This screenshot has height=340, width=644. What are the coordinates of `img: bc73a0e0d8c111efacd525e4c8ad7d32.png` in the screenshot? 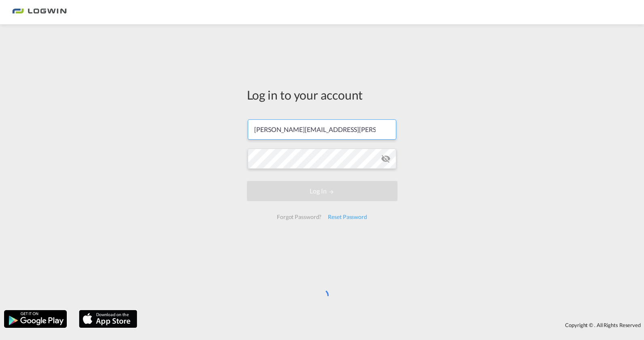 It's located at (39, 12).